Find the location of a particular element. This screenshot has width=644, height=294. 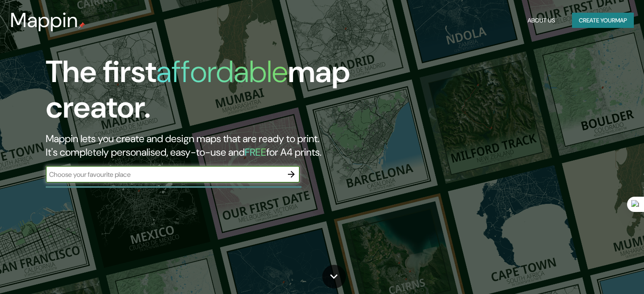

button: Create yourmap is located at coordinates (603, 20).